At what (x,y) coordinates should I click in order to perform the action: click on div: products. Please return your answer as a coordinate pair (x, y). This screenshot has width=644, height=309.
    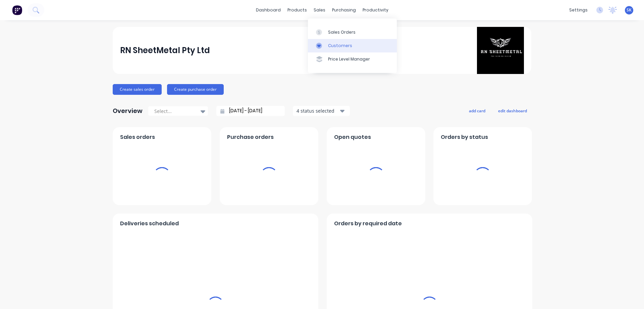
    Looking at the image, I should click on (297, 10).